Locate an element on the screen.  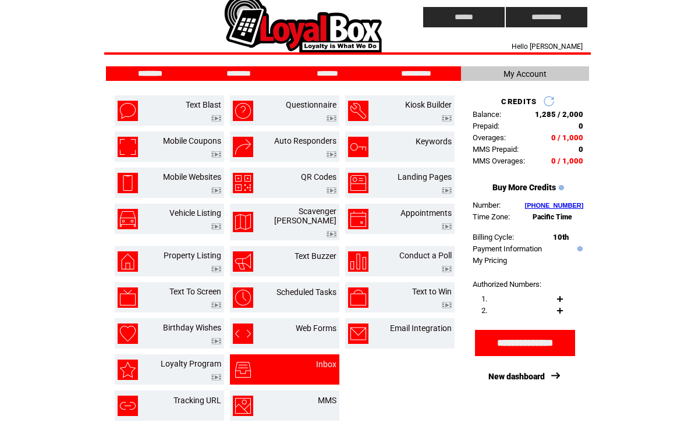
img: text-to-screen.png is located at coordinates (127, 297).